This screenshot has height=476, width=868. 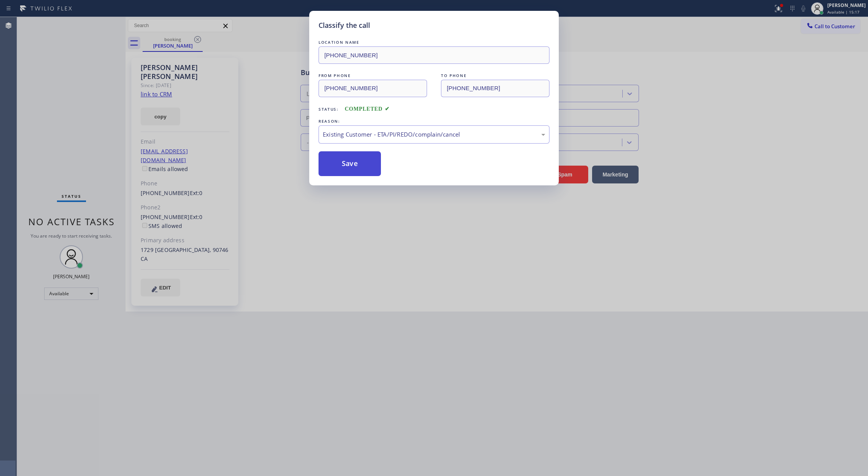 What do you see at coordinates (349, 163) in the screenshot?
I see `button: Save` at bounding box center [349, 163].